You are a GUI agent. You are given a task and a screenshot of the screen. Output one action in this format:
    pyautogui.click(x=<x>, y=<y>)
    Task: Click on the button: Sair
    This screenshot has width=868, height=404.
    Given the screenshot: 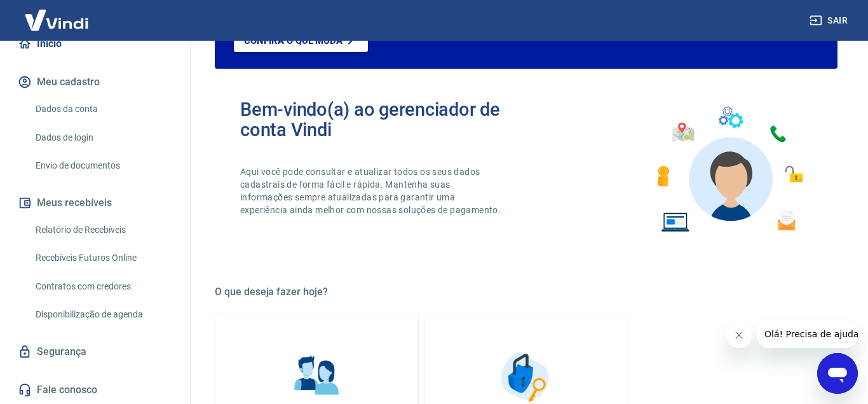 What is the action you would take?
    pyautogui.click(x=830, y=20)
    